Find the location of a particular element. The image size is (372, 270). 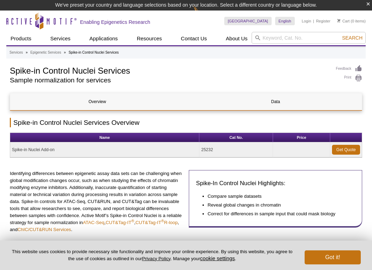

a: Products is located at coordinates (21, 39).